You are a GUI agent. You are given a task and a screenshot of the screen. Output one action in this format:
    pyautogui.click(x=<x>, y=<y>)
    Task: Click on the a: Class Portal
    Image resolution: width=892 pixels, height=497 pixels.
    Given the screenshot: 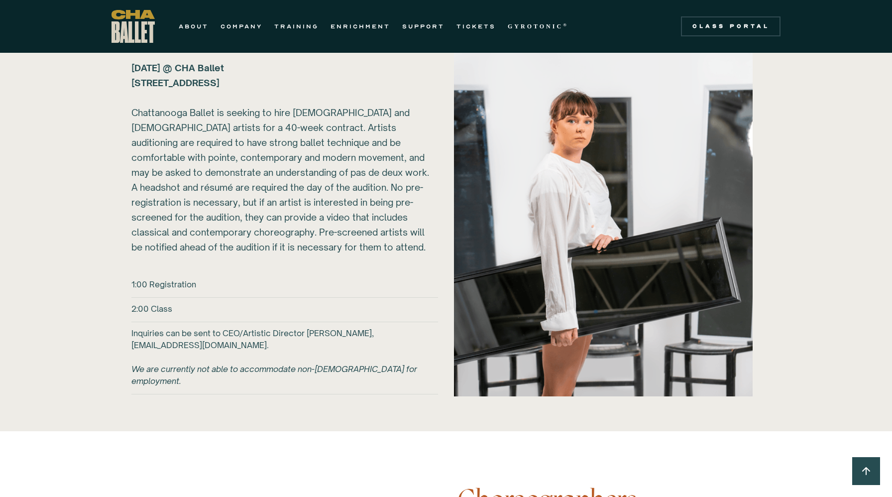 What is the action you would take?
    pyautogui.click(x=731, y=26)
    